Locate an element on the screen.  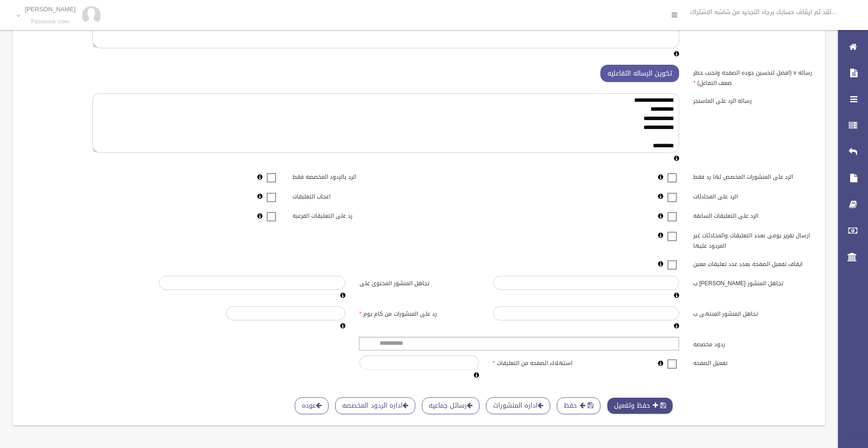
a: رسائل جماعيه is located at coordinates (451, 406).